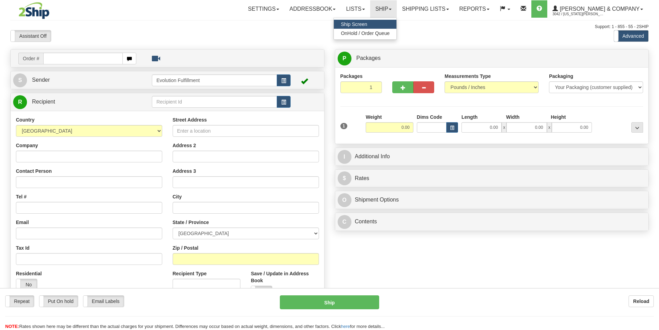 Image resolution: width=659 pixels, height=330 pixels. I want to click on a: Lists, so click(355, 9).